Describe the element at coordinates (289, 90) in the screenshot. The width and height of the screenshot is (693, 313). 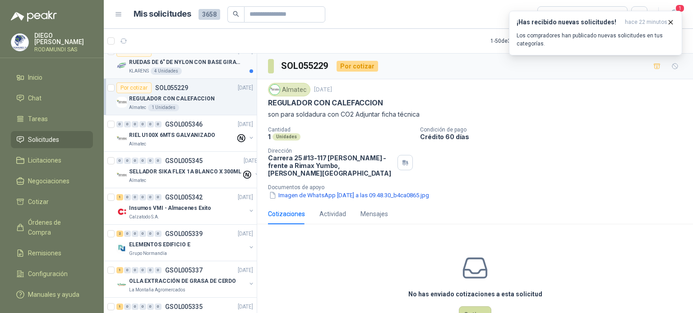
I see `div: Almatec` at that location.